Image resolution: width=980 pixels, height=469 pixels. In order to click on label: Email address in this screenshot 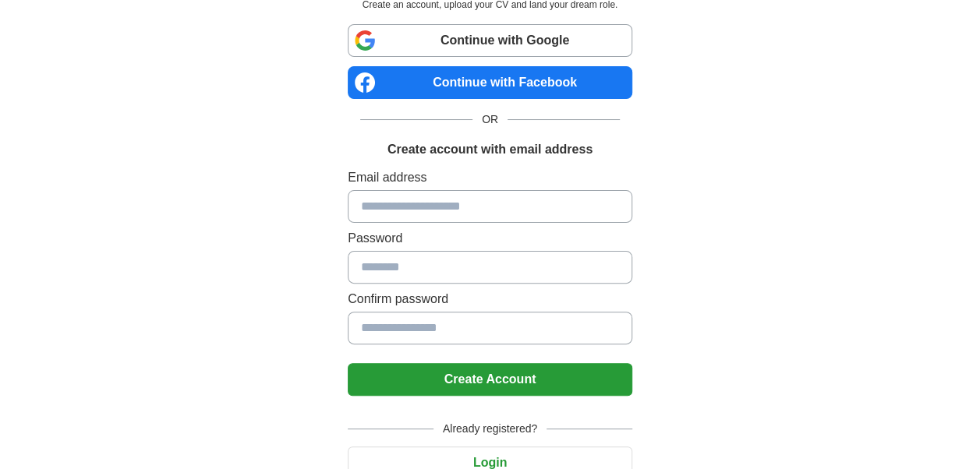, I will do `click(490, 178)`.